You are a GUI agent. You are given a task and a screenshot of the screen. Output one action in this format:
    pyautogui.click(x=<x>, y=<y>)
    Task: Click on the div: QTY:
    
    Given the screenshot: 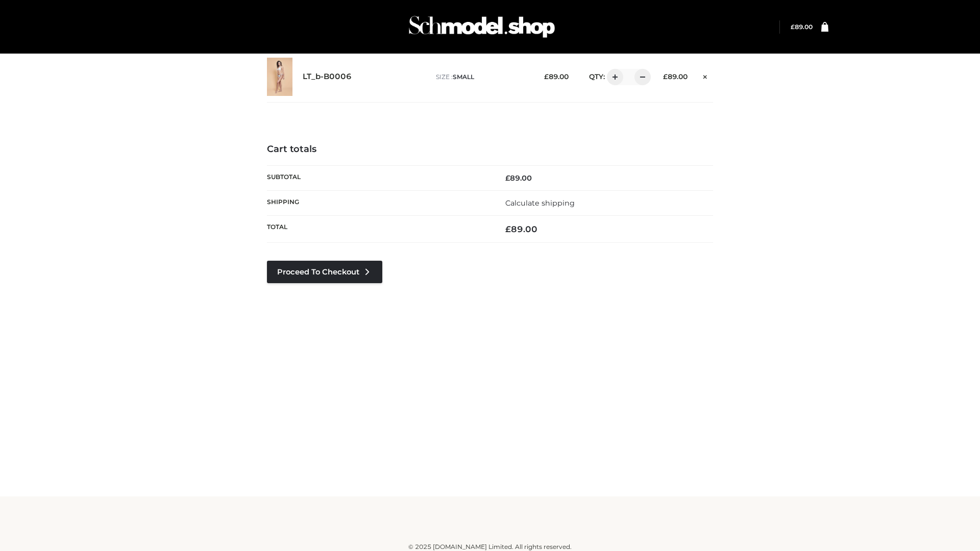 What is the action you would take?
    pyautogui.click(x=613, y=77)
    